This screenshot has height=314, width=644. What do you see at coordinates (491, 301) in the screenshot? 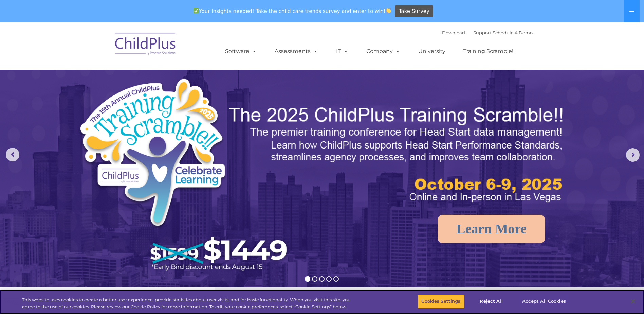
I see `button: Reject All` at bounding box center [491, 301].